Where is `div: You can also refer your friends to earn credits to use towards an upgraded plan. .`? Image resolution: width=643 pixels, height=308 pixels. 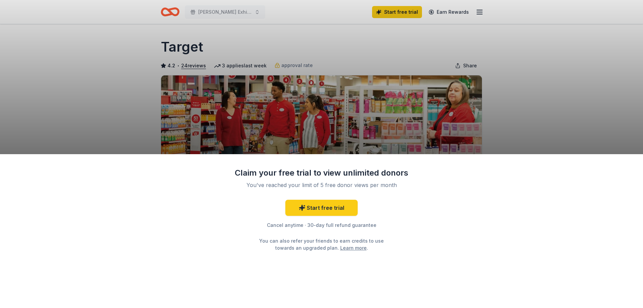
div: You can also refer your friends to earn credits to use towards an upgraded plan. . is located at coordinates (321, 244).